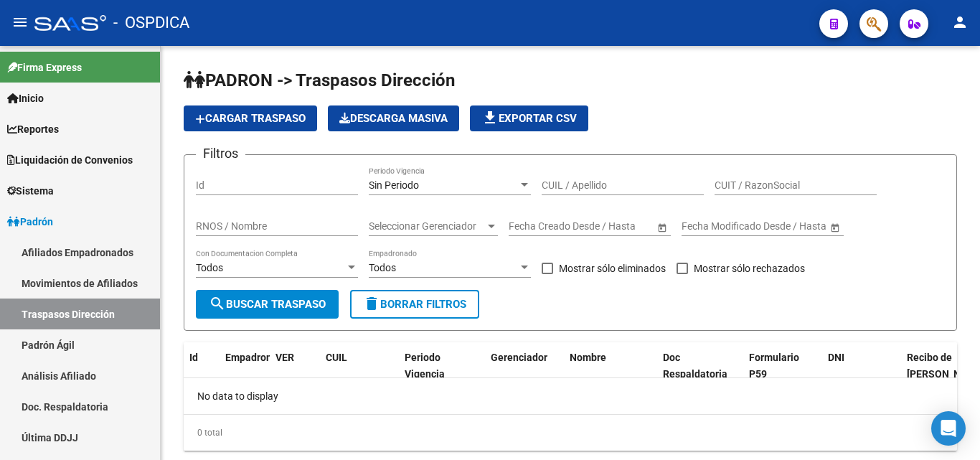 The height and width of the screenshot is (460, 980). I want to click on span: Exportar CSV, so click(529, 118).